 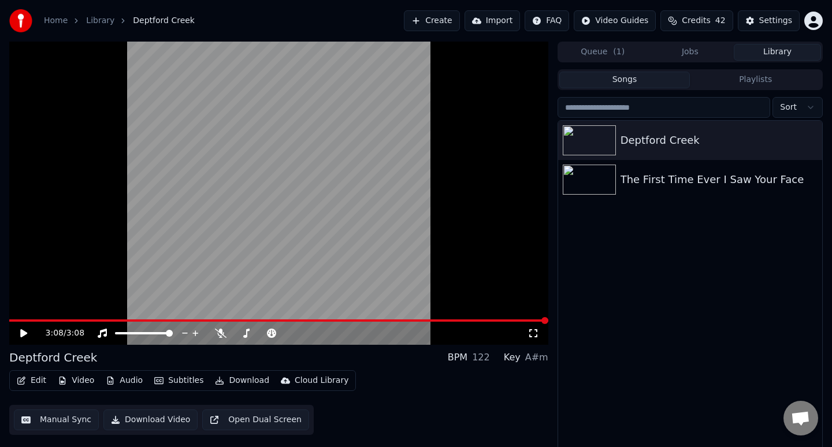 I want to click on button: Video Guides, so click(x=615, y=21).